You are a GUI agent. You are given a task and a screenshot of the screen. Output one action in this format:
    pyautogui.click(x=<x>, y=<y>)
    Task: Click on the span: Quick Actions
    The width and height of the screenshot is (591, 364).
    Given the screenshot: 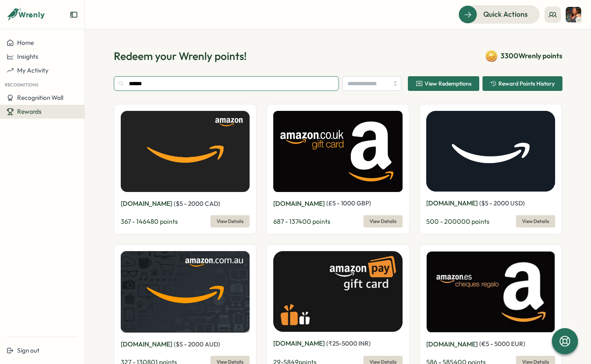 What is the action you would take?
    pyautogui.click(x=505, y=15)
    